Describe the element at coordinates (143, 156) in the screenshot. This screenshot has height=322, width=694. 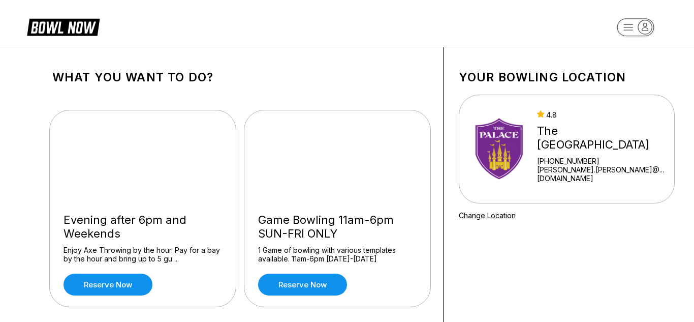
I see `img: Evening after 6pm and Weekends` at that location.